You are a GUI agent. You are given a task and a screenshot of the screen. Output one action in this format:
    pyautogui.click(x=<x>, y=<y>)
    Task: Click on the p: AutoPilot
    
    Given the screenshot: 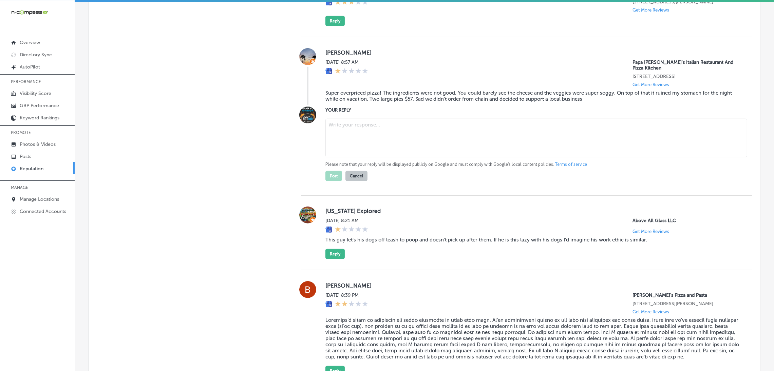 What is the action you would take?
    pyautogui.click(x=30, y=67)
    